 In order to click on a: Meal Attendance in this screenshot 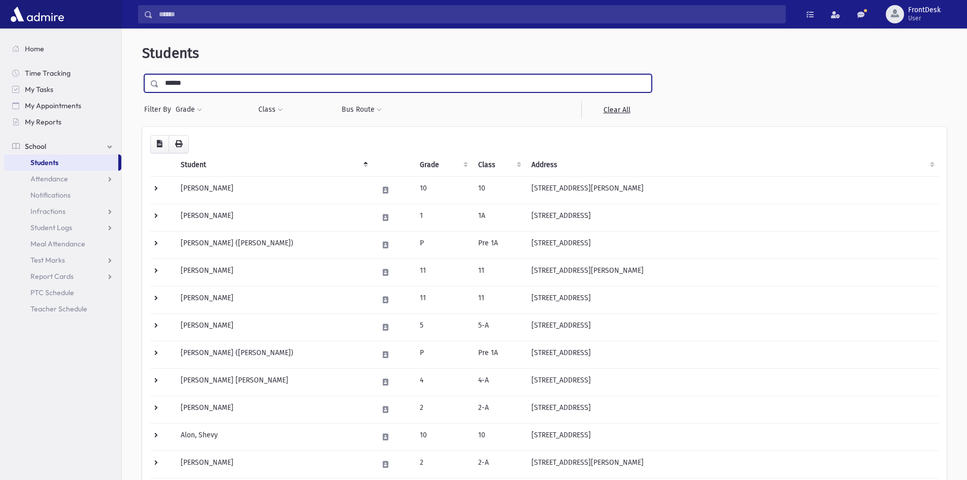, I will do `click(62, 244)`.